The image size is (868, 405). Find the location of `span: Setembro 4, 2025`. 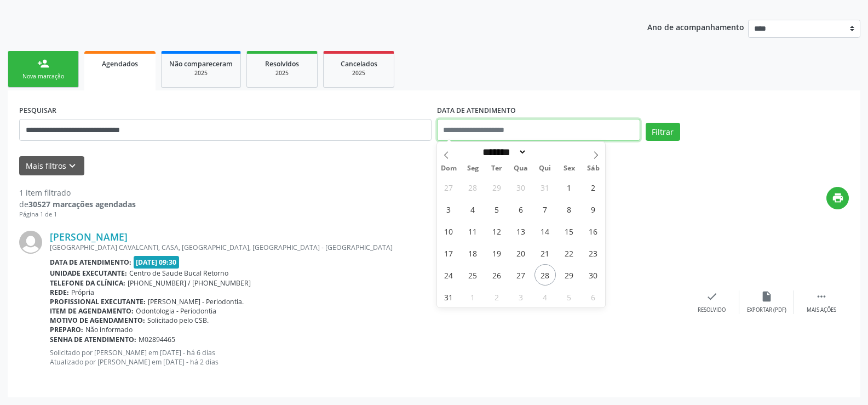

span: Setembro 4, 2025 is located at coordinates (545, 296).